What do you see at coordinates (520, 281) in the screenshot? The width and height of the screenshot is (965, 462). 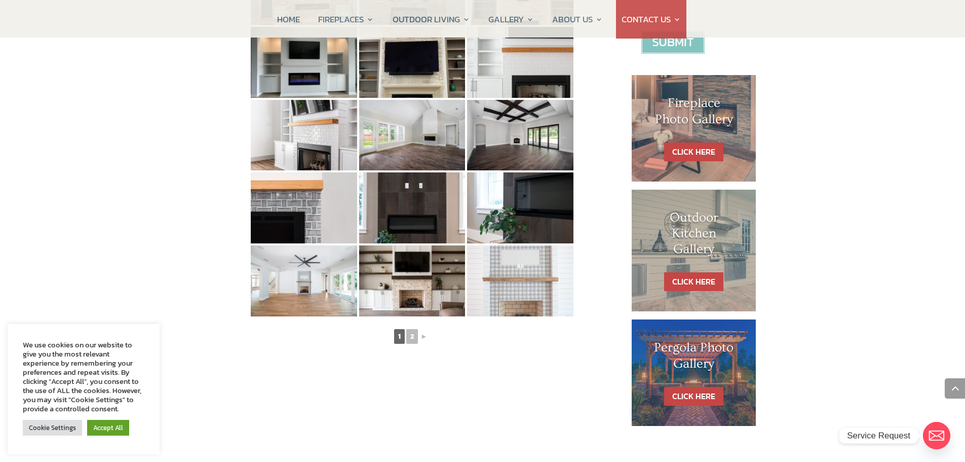 I see `img: 24` at bounding box center [520, 281].